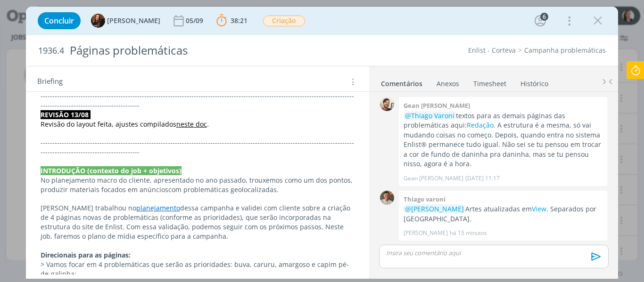 The image size is (644, 282). I want to click on button: Criação, so click(284, 20).